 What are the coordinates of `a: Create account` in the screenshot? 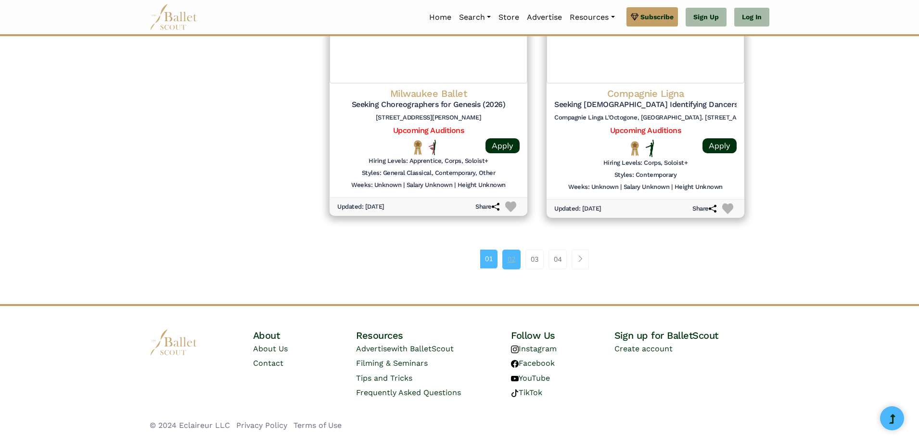 It's located at (644, 348).